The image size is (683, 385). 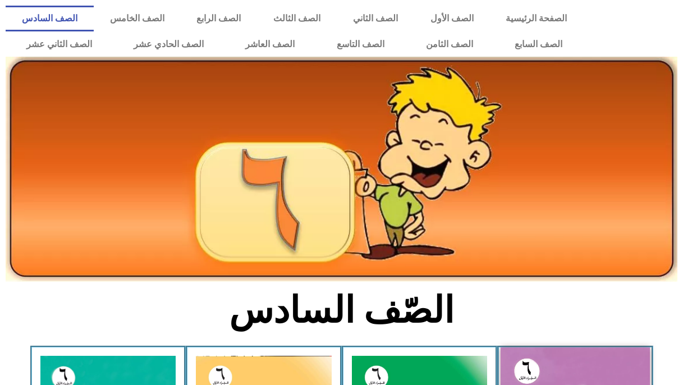 What do you see at coordinates (137, 19) in the screenshot?
I see `a: الصف الخامس` at bounding box center [137, 19].